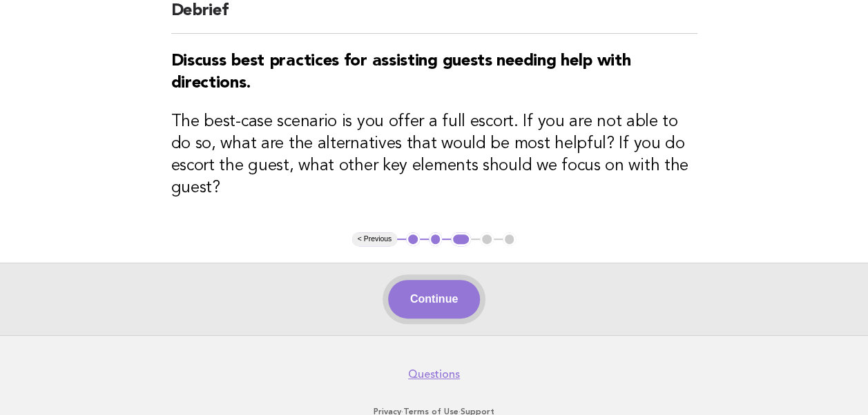 Image resolution: width=868 pixels, height=415 pixels. I want to click on button: < Previous, so click(375, 239).